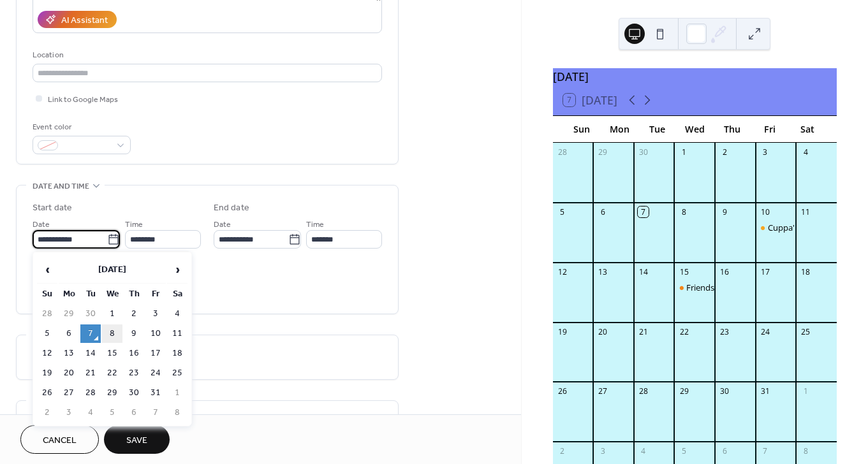 The image size is (868, 464). What do you see at coordinates (77, 20) in the screenshot?
I see `button: AI Assistant` at bounding box center [77, 20].